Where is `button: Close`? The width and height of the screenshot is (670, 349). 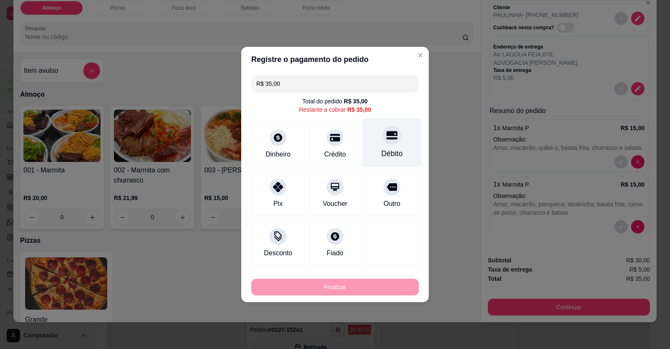 button: Close is located at coordinates (420, 55).